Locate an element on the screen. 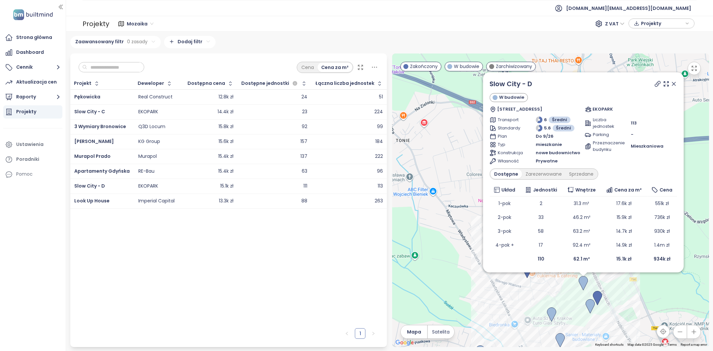 The height and width of the screenshot is (351, 713). b: 15.1k zł is located at coordinates (624, 259).